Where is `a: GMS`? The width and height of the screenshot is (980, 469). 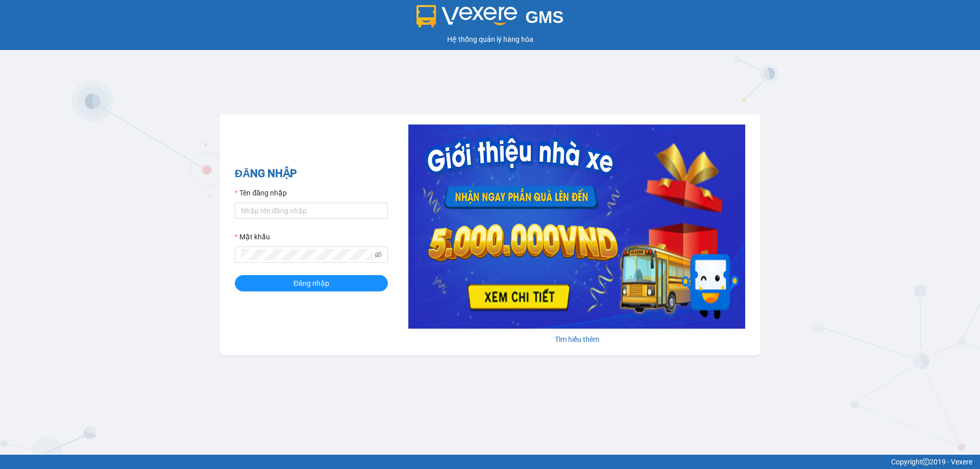 a: GMS is located at coordinates (490, 20).